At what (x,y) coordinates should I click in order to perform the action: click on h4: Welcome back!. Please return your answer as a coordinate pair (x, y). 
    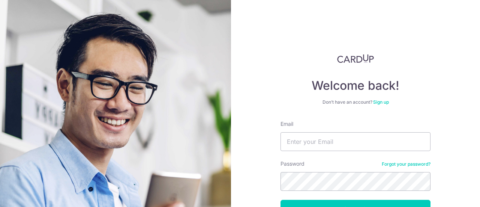
    Looking at the image, I should click on (356, 86).